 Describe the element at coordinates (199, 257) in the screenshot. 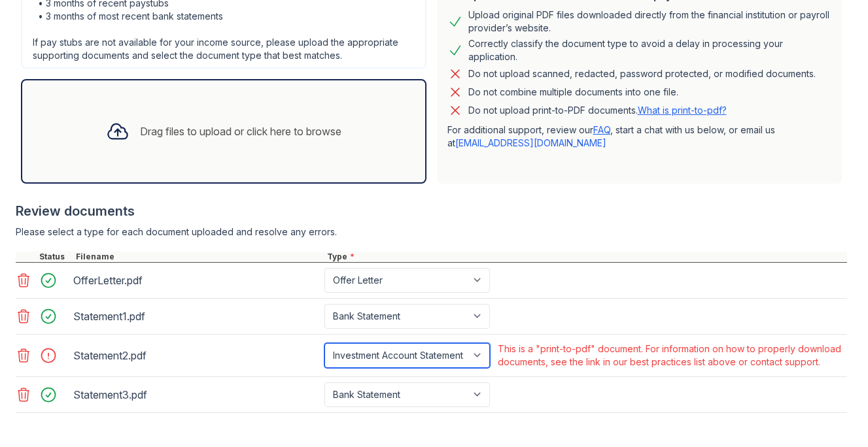

I see `div: Filename` at that location.